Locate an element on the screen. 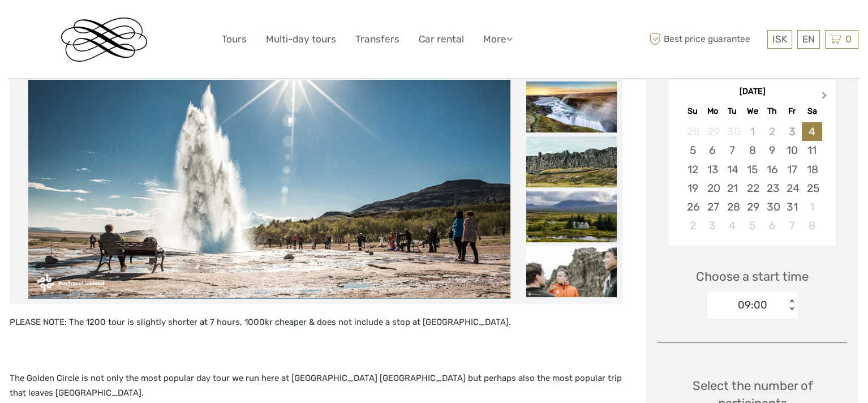 This screenshot has width=868, height=403. a: Tours is located at coordinates (234, 39).